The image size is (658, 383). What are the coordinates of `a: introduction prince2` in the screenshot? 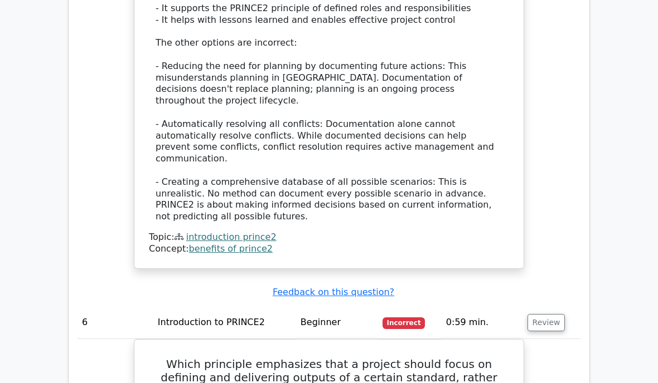 It's located at (231, 237).